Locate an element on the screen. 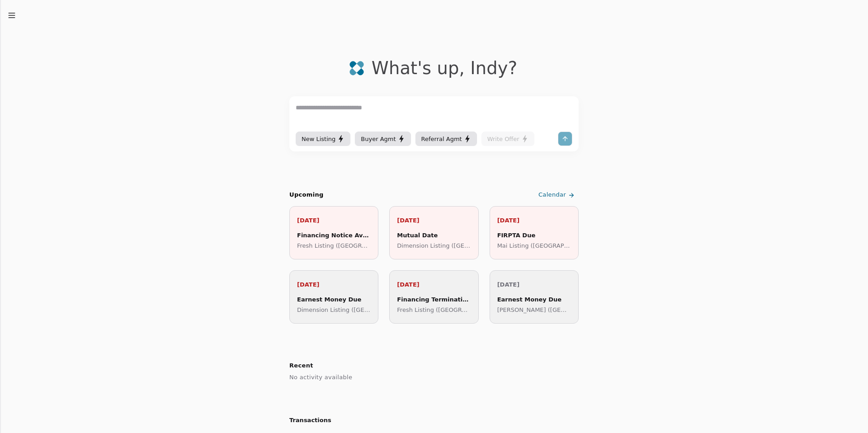 This screenshot has height=433, width=868. span: Buyer Agmt is located at coordinates (378, 139).